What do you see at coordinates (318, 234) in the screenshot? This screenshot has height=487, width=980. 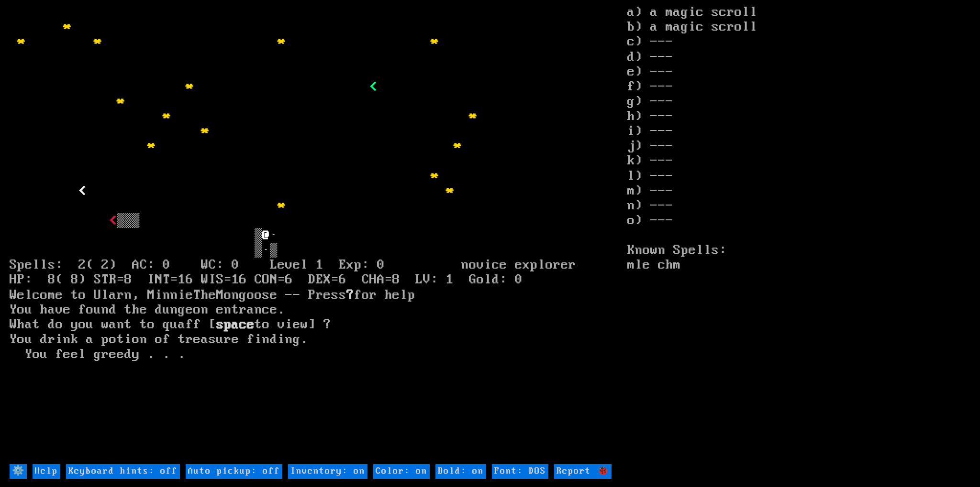 I see `larn: ▒▒▒ ▒ · ▒·▒ Spells: 2( 2) AC: 0 WC: 0 Level 1 Exp: 0 novice explorer HP: 8( 8) STR=8 INT=16 WIS=1...` at bounding box center [318, 234].